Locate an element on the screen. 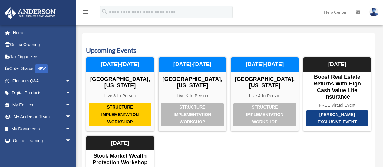 Image resolution: width=383 pixels, height=167 pixels. a: Digital Productsarrow_drop_down is located at coordinates (42, 93).